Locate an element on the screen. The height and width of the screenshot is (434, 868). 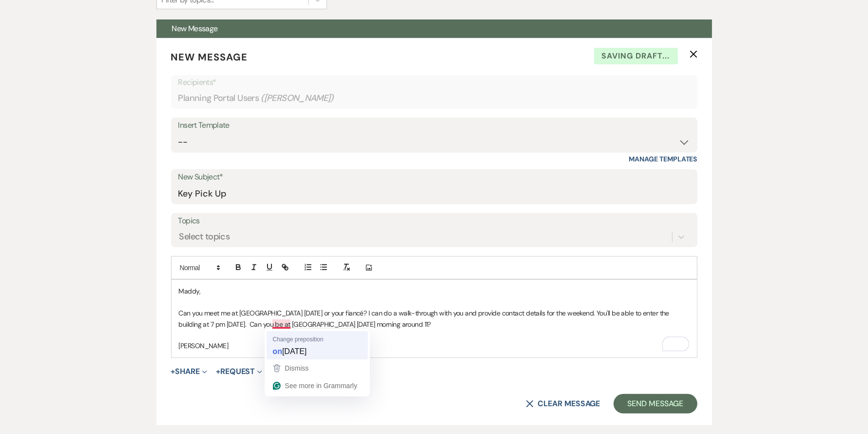
div: Insert Template is located at coordinates (434, 126).